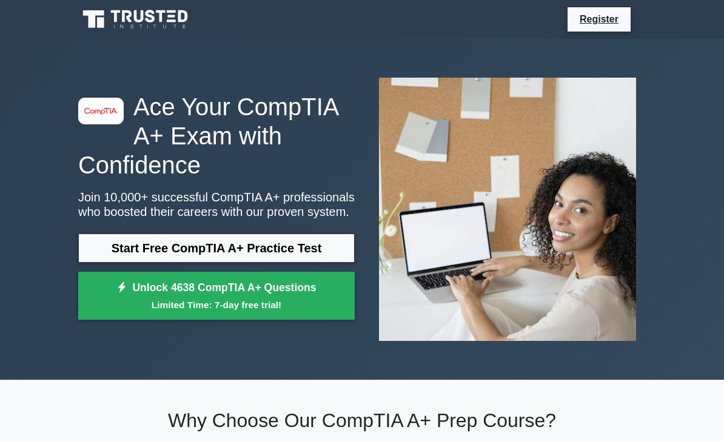 The image size is (724, 441). I want to click on p: Join 10,000+ successful CompTIA A+ professionals who boosted their careers with our proven system., so click(216, 204).